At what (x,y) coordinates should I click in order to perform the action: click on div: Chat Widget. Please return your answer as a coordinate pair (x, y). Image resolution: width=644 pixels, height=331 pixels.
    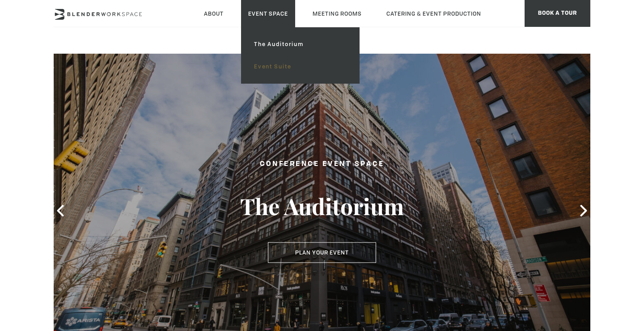
    Looking at the image, I should click on (621, 309).